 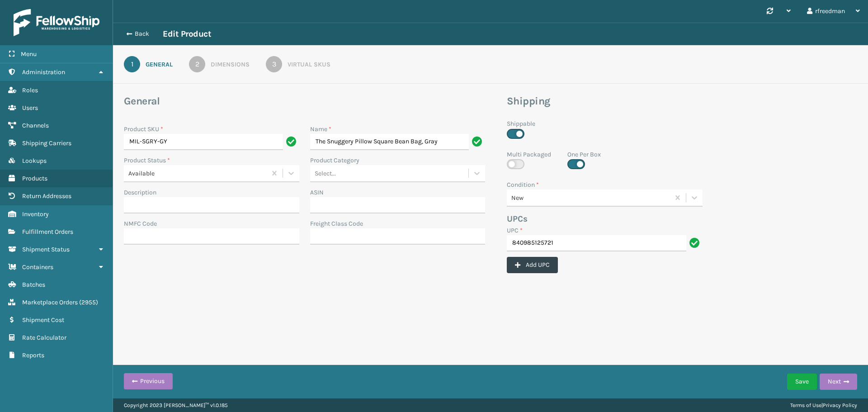 What do you see at coordinates (30, 90) in the screenshot?
I see `span: Roles` at bounding box center [30, 90].